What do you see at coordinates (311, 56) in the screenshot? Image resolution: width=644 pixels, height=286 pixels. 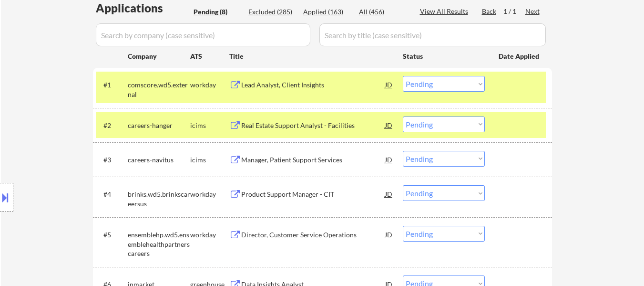 I see `div: Title` at bounding box center [311, 56].